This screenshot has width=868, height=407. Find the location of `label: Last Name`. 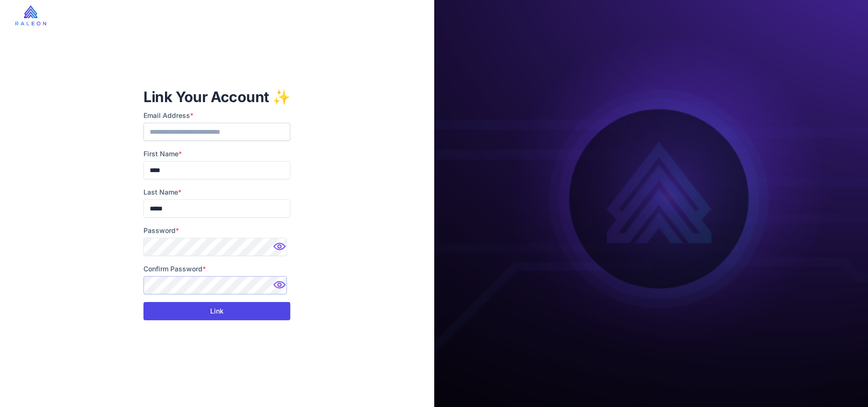

label: Last Name is located at coordinates (217, 192).